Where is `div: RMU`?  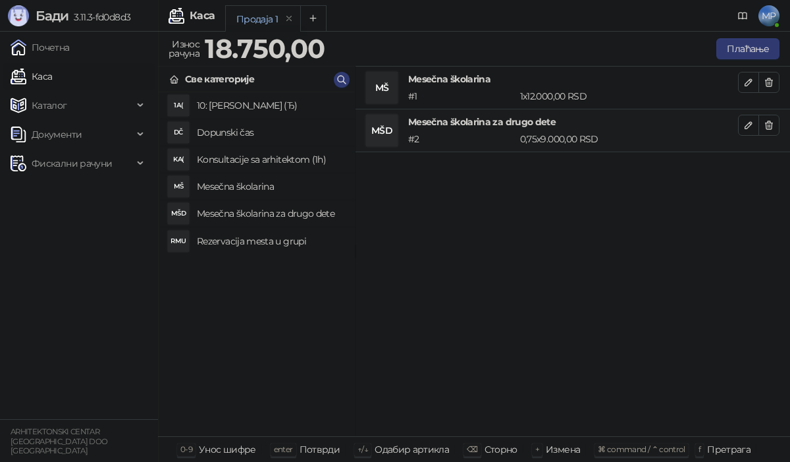
div: RMU is located at coordinates (178, 241).